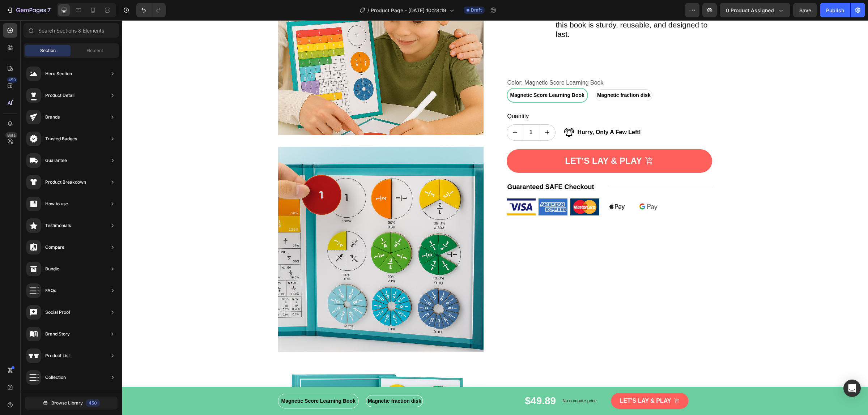 The height and width of the screenshot is (415, 868). Describe the element at coordinates (754, 10) in the screenshot. I see `button: 0 product assigned` at that location.